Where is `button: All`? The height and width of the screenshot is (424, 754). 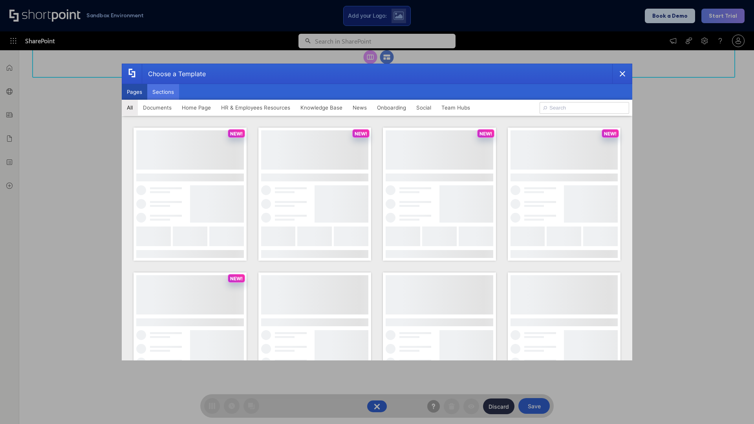 button: All is located at coordinates (130, 108).